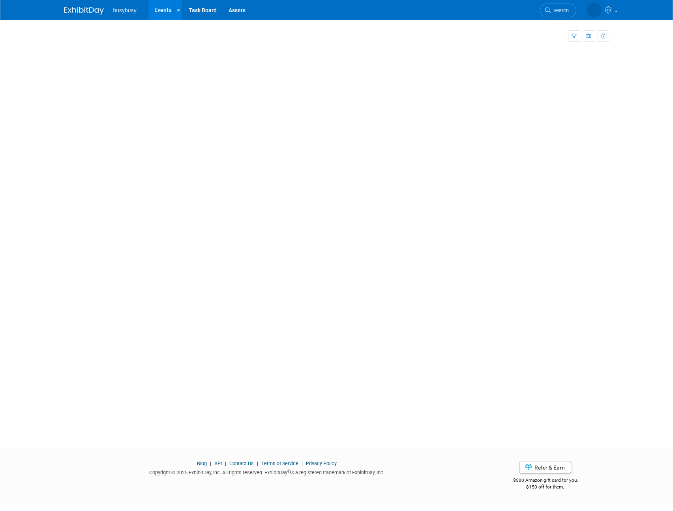 This screenshot has width=673, height=511. I want to click on img: Avery Cope, so click(584, 9).